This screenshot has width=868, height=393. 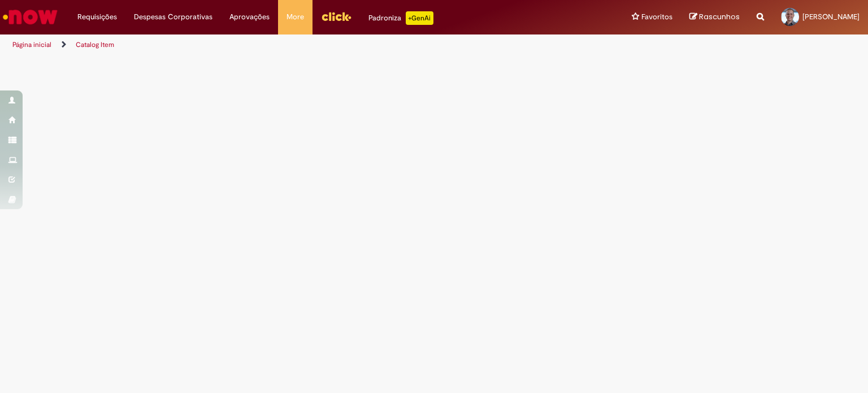 What do you see at coordinates (400, 18) in the screenshot?
I see `div: Padroniza` at bounding box center [400, 18].